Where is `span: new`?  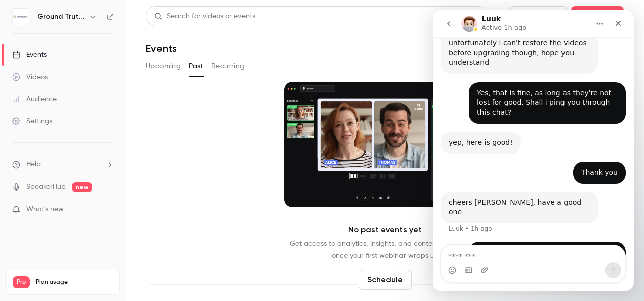
span: new is located at coordinates (82, 187).